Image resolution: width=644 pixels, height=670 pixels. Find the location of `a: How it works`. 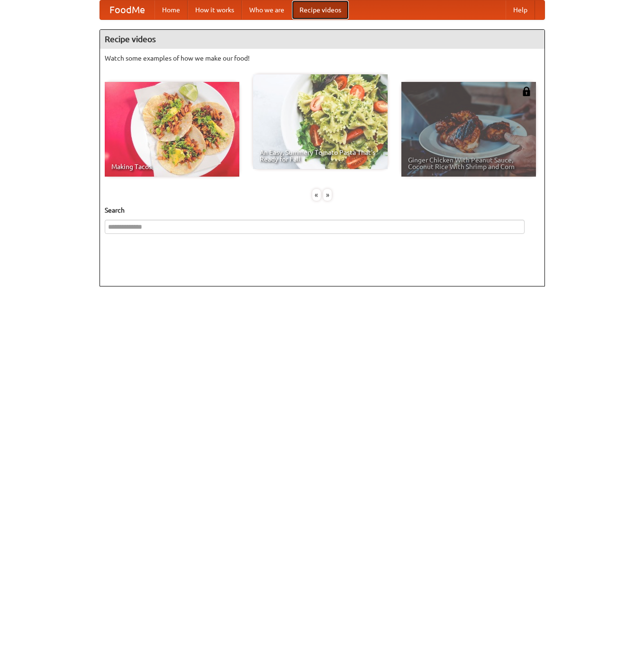

a: How it works is located at coordinates (215, 10).